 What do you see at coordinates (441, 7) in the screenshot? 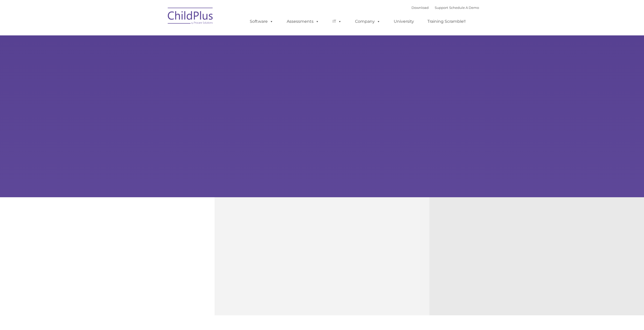
I see `a: Support` at bounding box center [441, 7].